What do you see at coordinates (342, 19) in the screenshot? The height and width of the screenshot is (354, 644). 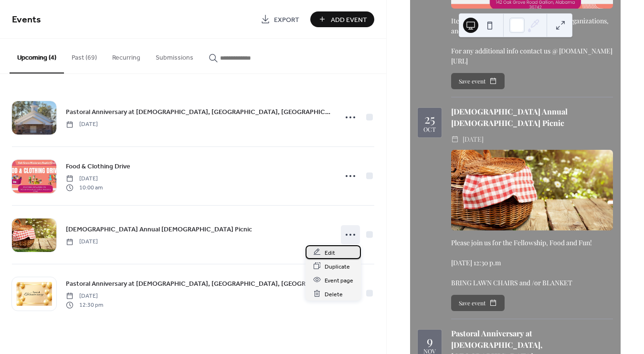 I see `a: Add Event` at bounding box center [342, 19].